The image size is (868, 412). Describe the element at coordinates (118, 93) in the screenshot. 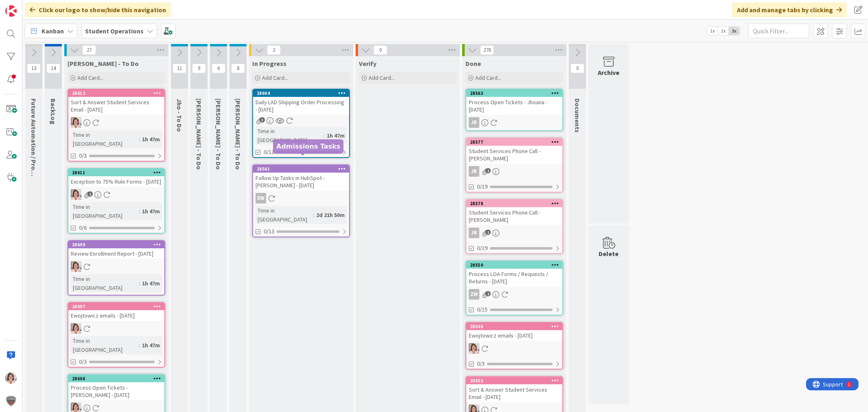

I see `div: 28612` at that location.